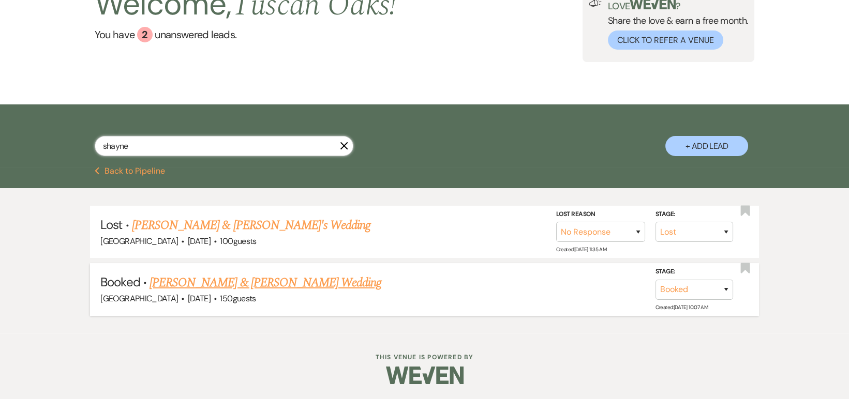 The width and height of the screenshot is (849, 399). Describe the element at coordinates (130, 171) in the screenshot. I see `button: Back to Pipeline` at that location.